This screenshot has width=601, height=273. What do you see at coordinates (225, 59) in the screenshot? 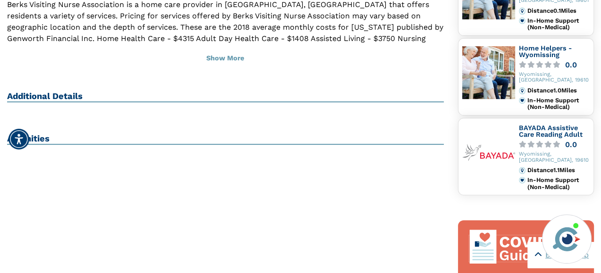
I see `button: Show More` at bounding box center [225, 59].